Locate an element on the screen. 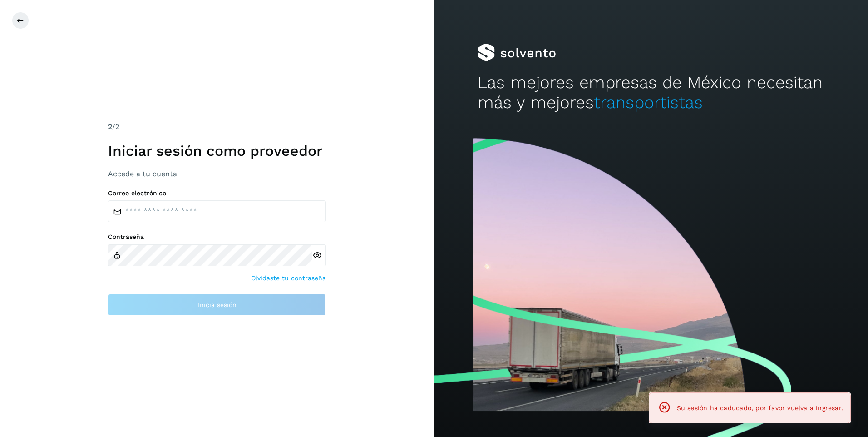  h2: Las mejores empresas de México necesitan más y mejores is located at coordinates (651, 92).